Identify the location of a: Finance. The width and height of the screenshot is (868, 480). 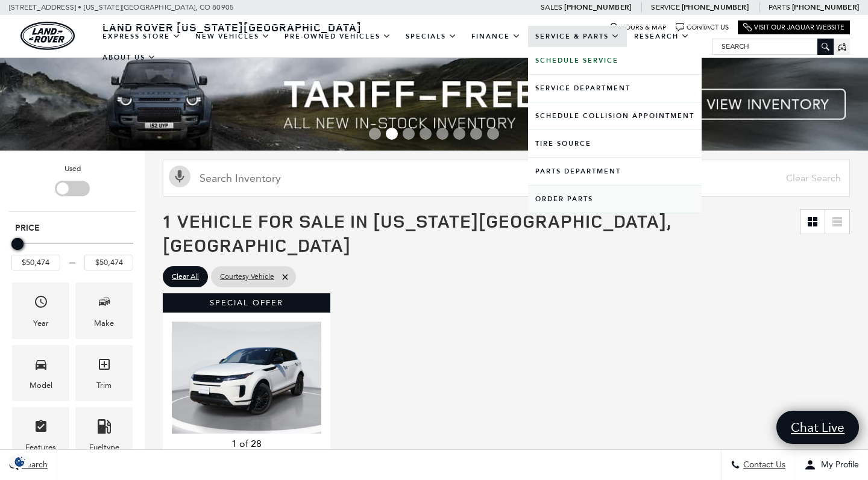
(496, 36).